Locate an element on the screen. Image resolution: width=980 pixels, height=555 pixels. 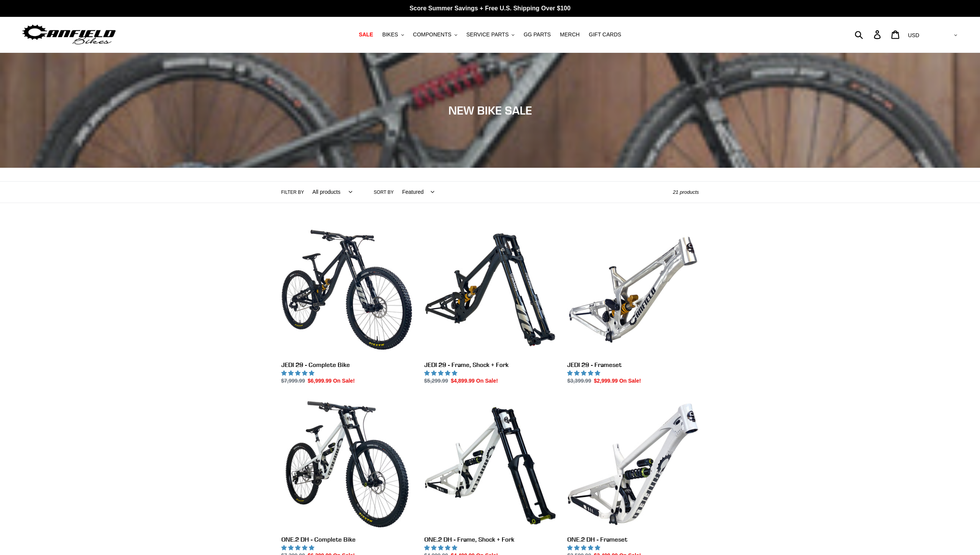
span: SERVICE PARTS is located at coordinates (488, 34).